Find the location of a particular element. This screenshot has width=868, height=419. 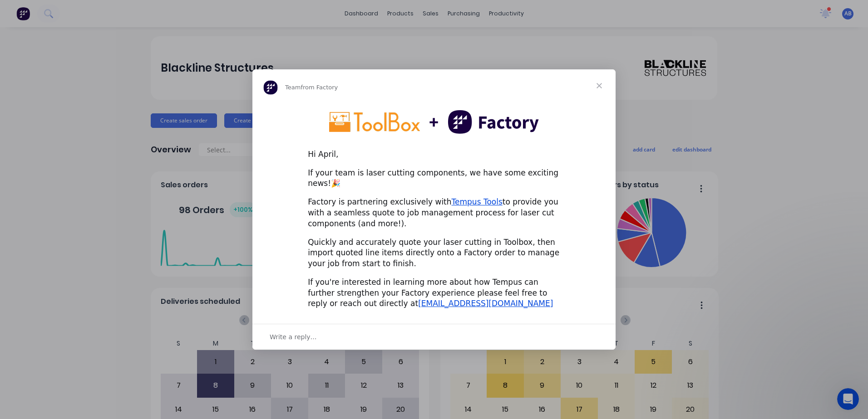

div: Hi April, is located at coordinates (434, 155).